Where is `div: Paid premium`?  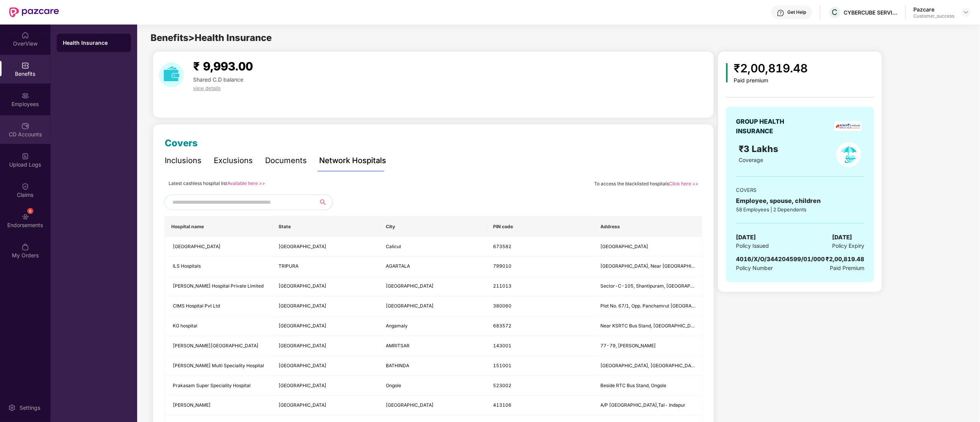 div: Paid premium is located at coordinates (771, 80).